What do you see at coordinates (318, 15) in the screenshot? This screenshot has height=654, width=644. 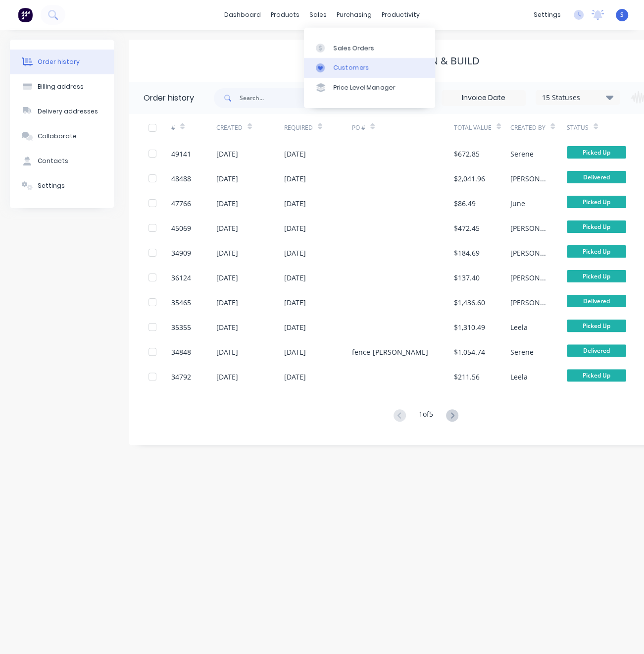 I see `div: sales` at bounding box center [318, 15].